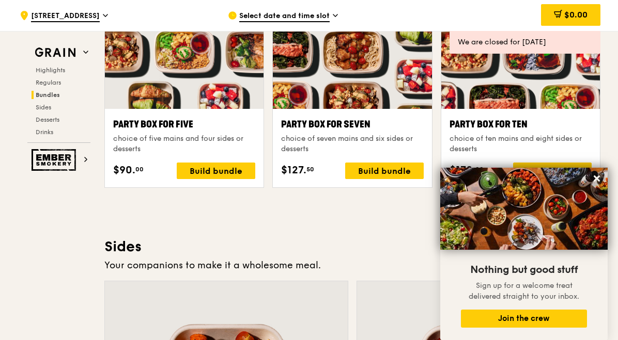  I want to click on span: Desserts, so click(48, 120).